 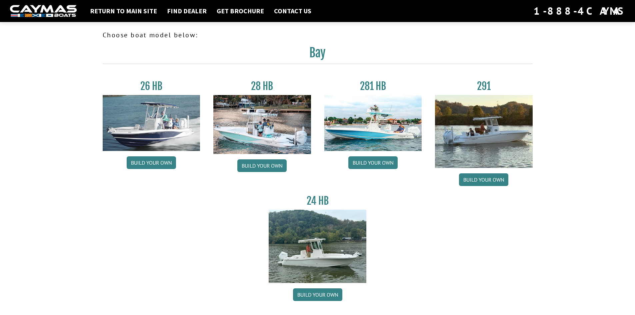 I want to click on a: Find Dealer, so click(x=187, y=11).